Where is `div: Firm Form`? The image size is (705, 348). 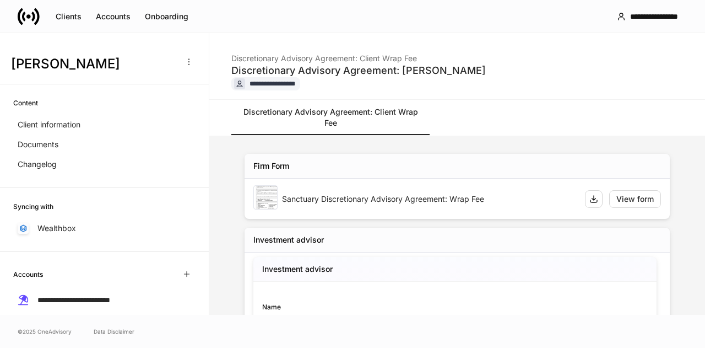
div: Firm Form is located at coordinates (271, 166).